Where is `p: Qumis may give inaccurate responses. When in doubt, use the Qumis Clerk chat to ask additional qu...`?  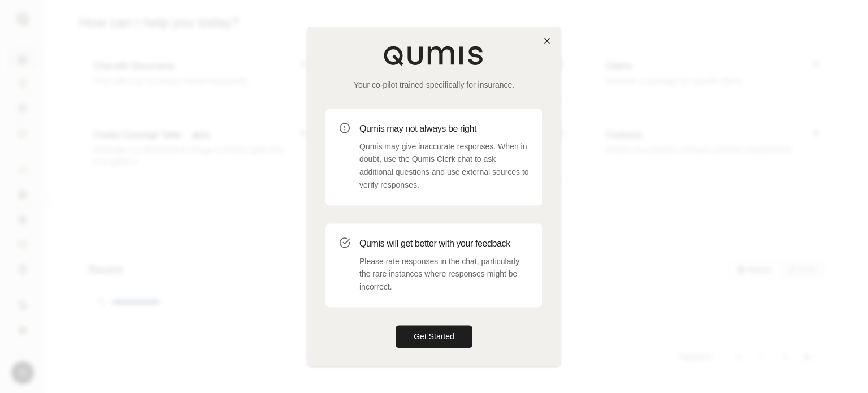
p: Qumis may give inaccurate responses. When in doubt, use the Qumis Clerk chat to ask additional qu... is located at coordinates (444, 166).